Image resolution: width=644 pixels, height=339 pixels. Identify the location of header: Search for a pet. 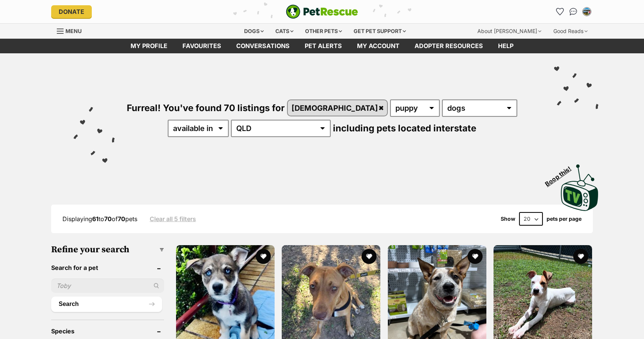
(108, 268).